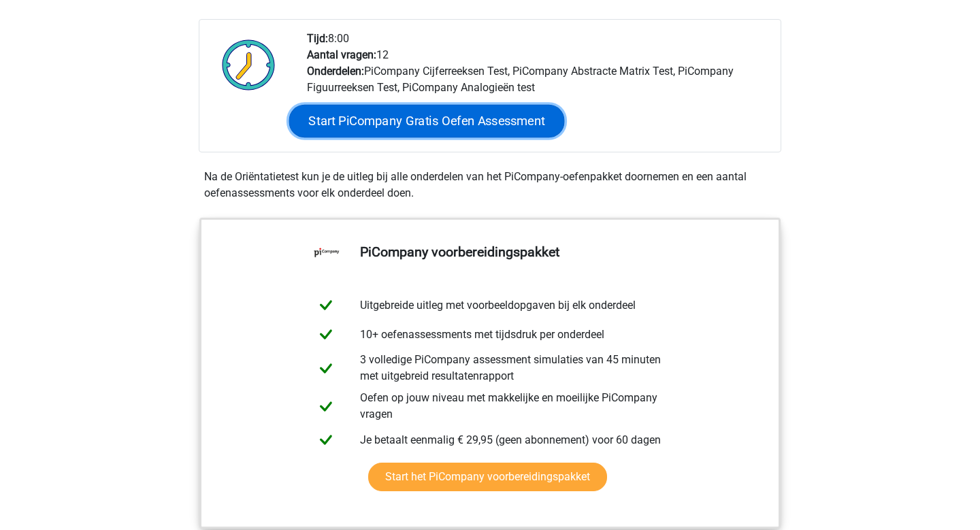 The width and height of the screenshot is (980, 530). What do you see at coordinates (538, 91) in the screenshot?
I see `div: 8:00 12 PiCompany Cijferreeksen Test, PiCompany Abstracte Matrix Test, PiCompany Figuurreeksen Te...` at bounding box center [538, 91].